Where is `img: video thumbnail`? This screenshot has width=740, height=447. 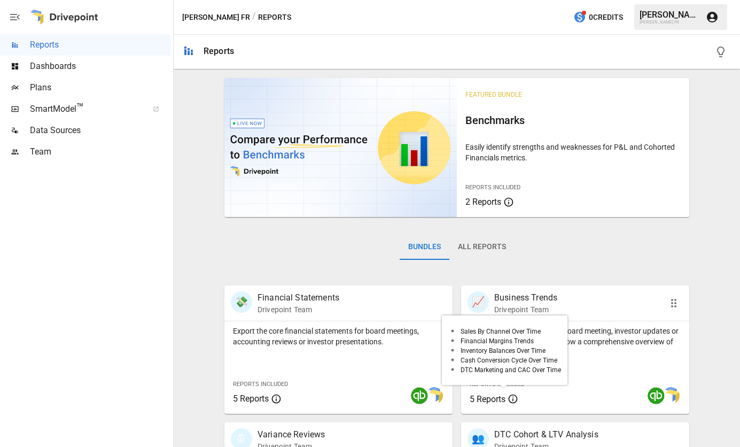 img: video thumbnail is located at coordinates (340, 147).